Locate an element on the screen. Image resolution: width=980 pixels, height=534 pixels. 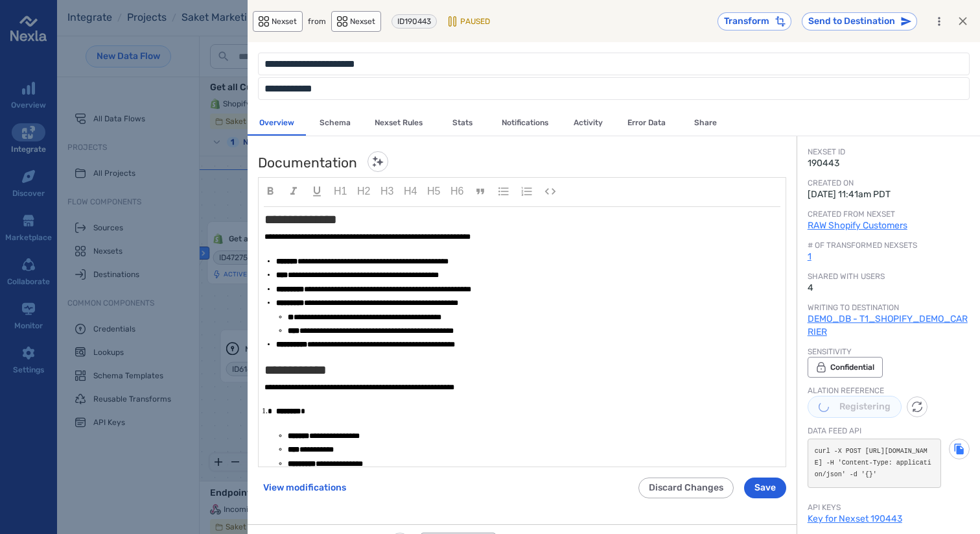
svg: Blockquote is located at coordinates (480, 192).